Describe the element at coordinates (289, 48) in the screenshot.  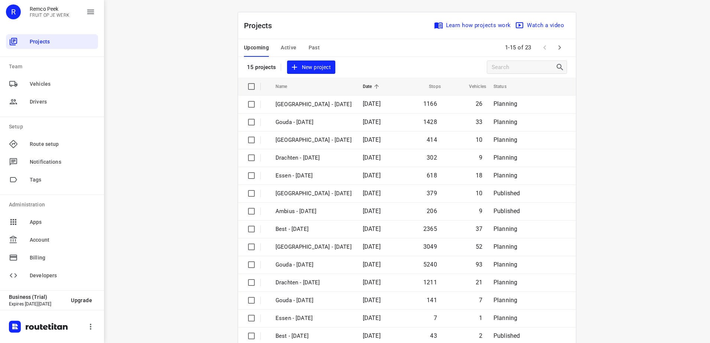
I see `span: Active` at that location.